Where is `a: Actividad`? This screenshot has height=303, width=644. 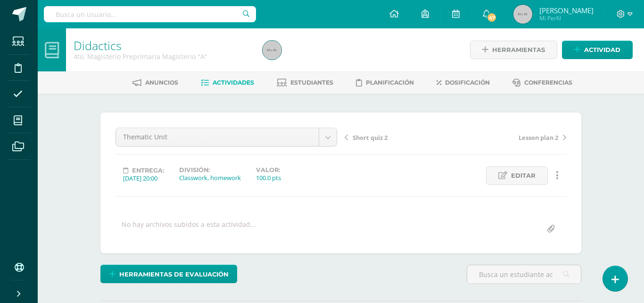
a: Actividad is located at coordinates (598, 49).